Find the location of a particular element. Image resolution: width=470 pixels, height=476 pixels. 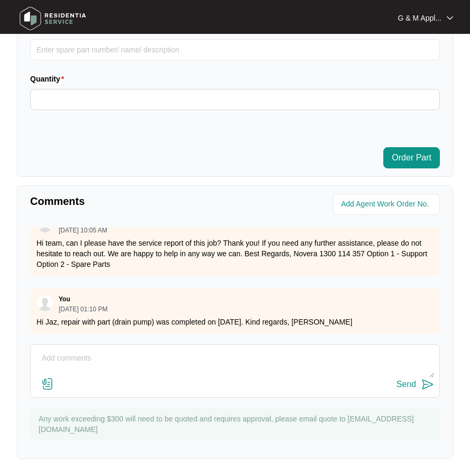

img: residentia service logo is located at coordinates (53, 18).